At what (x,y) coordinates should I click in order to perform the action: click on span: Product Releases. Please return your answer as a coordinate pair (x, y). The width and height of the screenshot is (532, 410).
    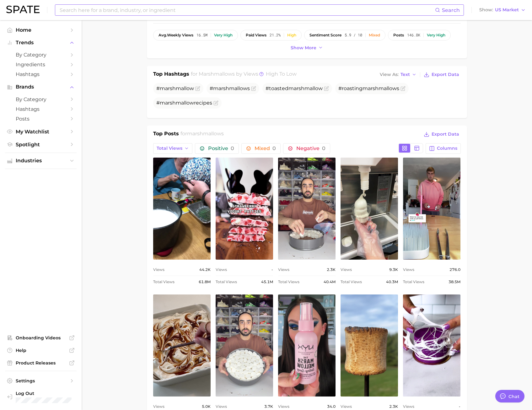
    Looking at the image, I should click on (41, 363).